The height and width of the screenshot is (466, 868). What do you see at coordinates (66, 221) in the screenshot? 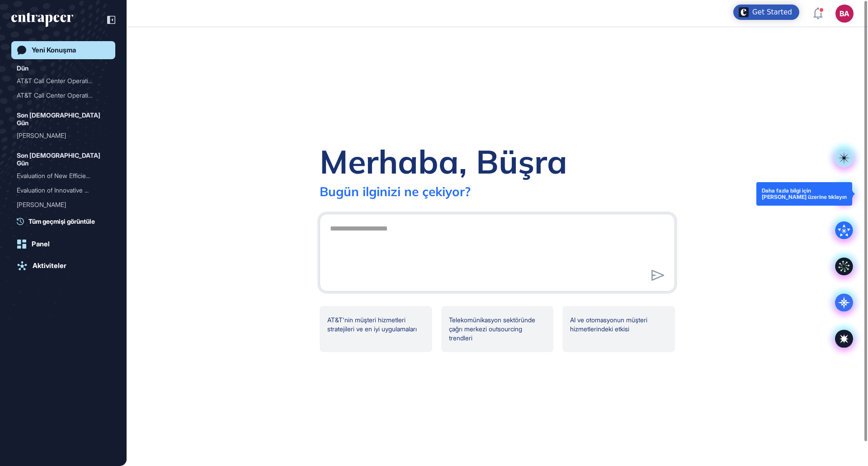
I see `a: Tüm geçmişi görüntüle` at bounding box center [66, 221].